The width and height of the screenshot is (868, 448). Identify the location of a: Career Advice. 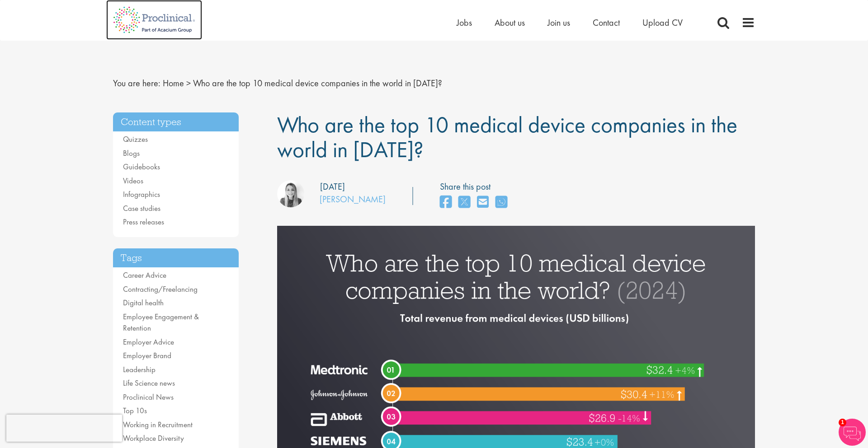
(145, 275).